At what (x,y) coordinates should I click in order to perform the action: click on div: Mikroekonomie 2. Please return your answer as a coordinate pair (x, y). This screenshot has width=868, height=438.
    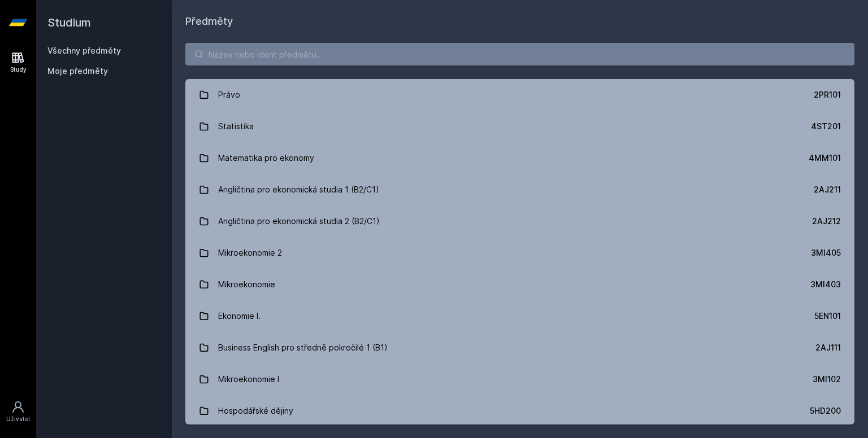
    Looking at the image, I should click on (250, 253).